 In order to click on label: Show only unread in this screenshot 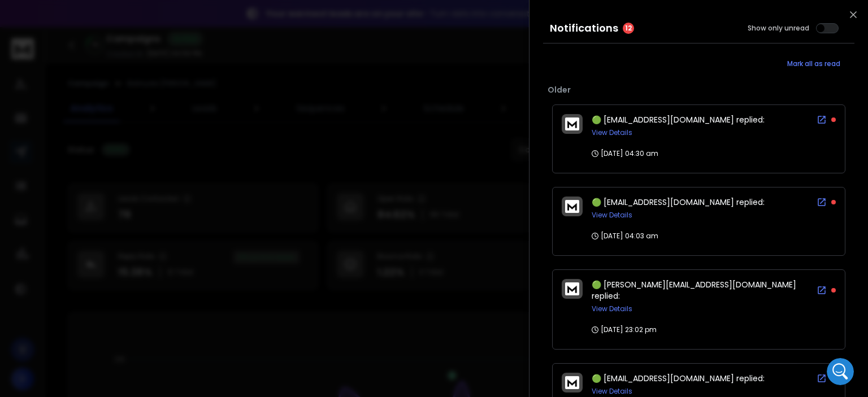, I will do `click(778, 29)`.